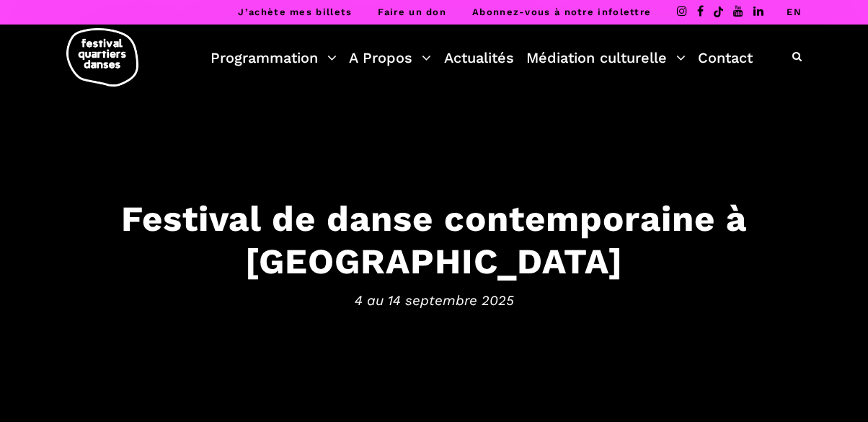  I want to click on span: 4 au 14 septembre 2025, so click(434, 300).